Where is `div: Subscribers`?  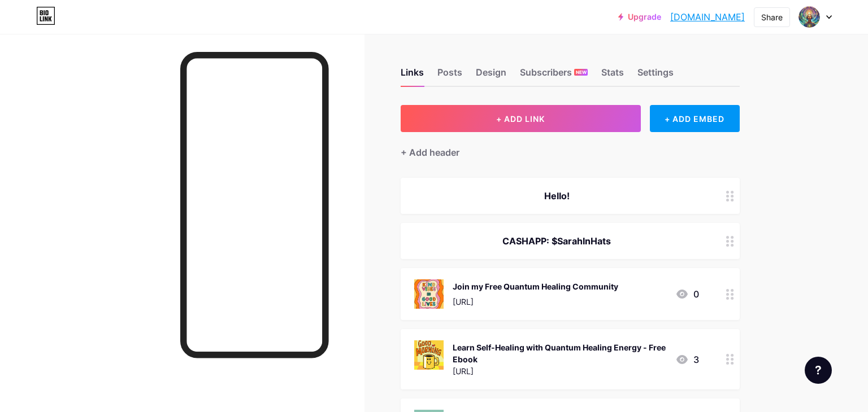 div: Subscribers is located at coordinates (554, 76).